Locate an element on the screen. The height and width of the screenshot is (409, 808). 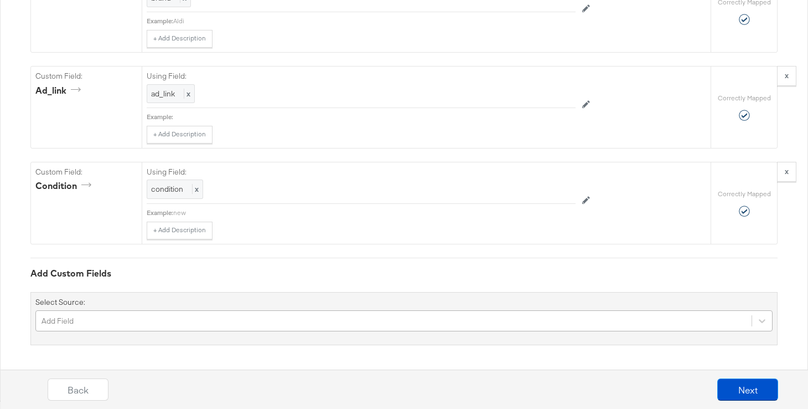
div: condition is located at coordinates (65, 185).